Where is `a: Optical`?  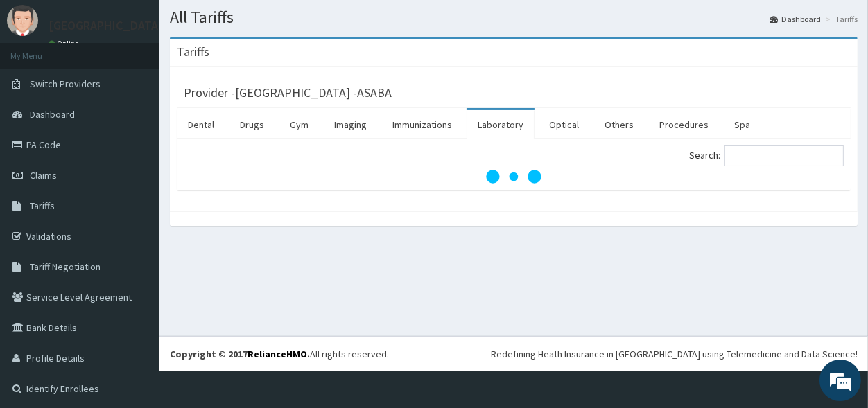 a: Optical is located at coordinates (564, 125).